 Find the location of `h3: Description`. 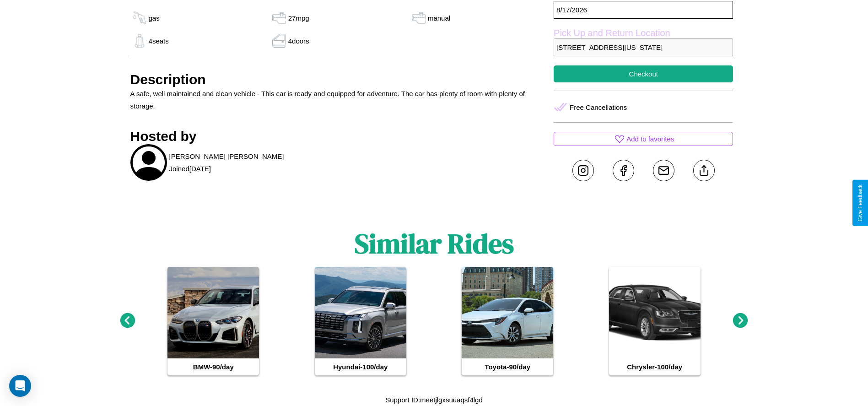

h3: Description is located at coordinates (340, 80).